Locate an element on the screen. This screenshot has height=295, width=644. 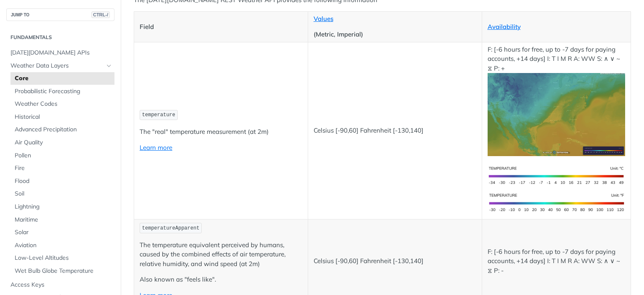
button: Hide subpages for Weather Data Layers is located at coordinates (109, 66).